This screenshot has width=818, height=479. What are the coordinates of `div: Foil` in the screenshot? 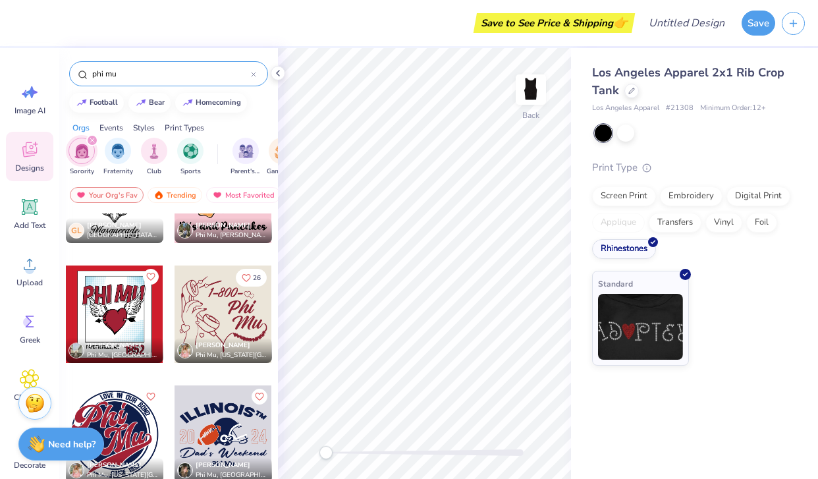 It's located at (762, 223).